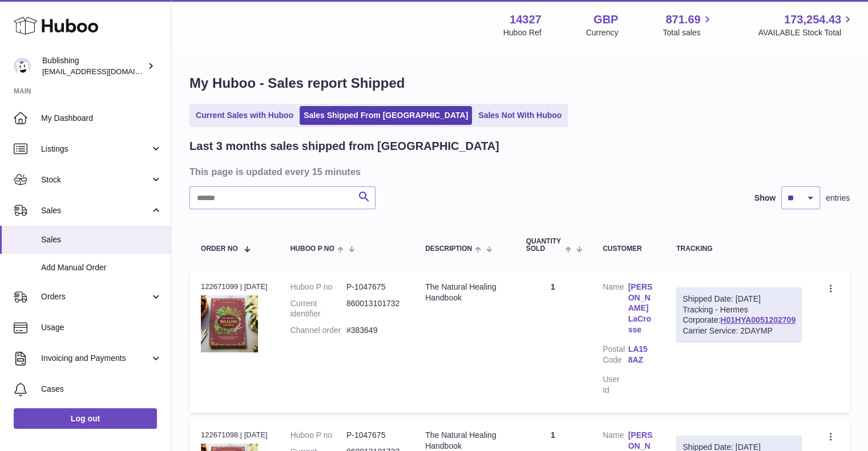 Image resolution: width=868 pixels, height=451 pixels. What do you see at coordinates (682, 20) in the screenshot?
I see `span: 871.69` at bounding box center [682, 20].